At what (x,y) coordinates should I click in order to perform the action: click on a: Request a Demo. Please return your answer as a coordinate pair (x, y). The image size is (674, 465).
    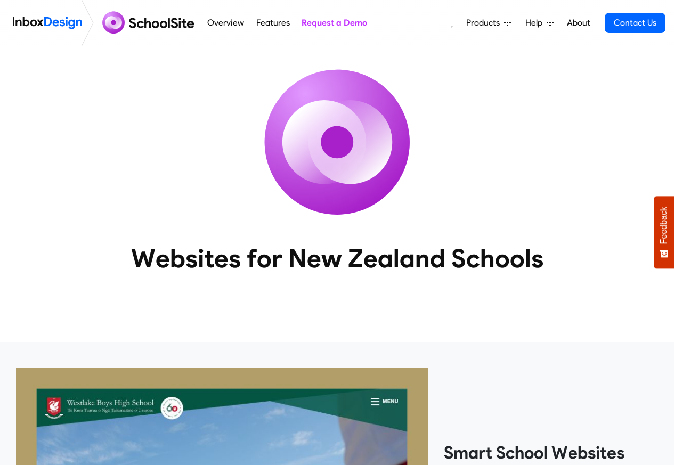
    Looking at the image, I should click on (334, 23).